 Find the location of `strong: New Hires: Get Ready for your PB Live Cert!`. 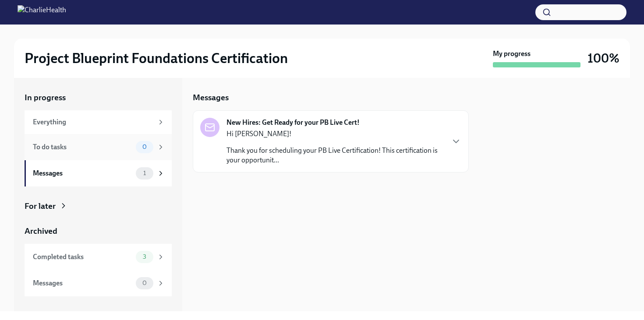

strong: New Hires: Get Ready for your PB Live Cert! is located at coordinates (293, 122).